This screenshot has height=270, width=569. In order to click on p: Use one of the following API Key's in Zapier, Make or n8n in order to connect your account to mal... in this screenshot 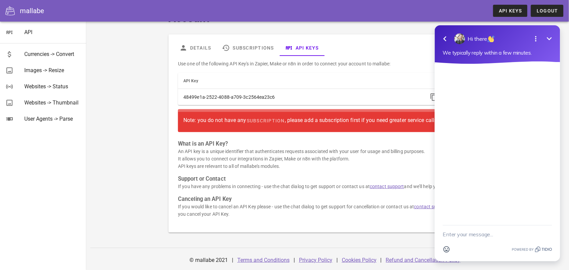, I will do `click(327, 64)`.